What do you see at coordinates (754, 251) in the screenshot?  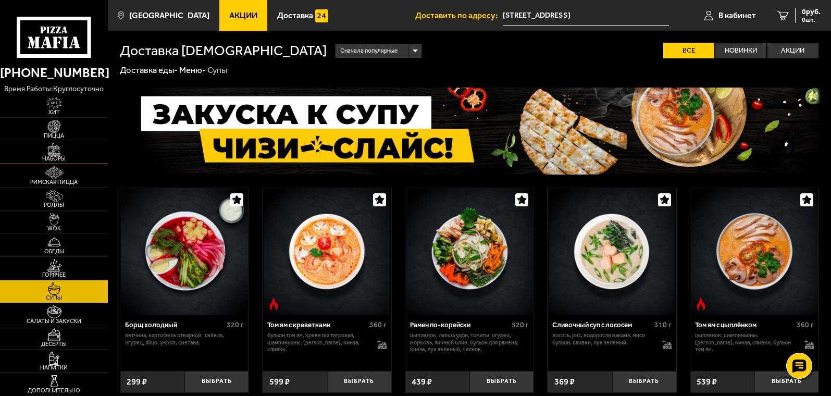 I see `img: Том ям с цыплёнком` at bounding box center [754, 251].